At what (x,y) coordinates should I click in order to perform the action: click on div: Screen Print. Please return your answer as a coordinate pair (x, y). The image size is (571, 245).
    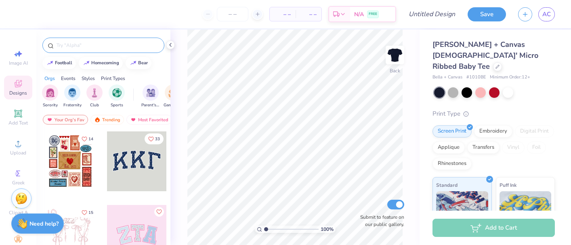
    Looking at the image, I should click on (452, 131).